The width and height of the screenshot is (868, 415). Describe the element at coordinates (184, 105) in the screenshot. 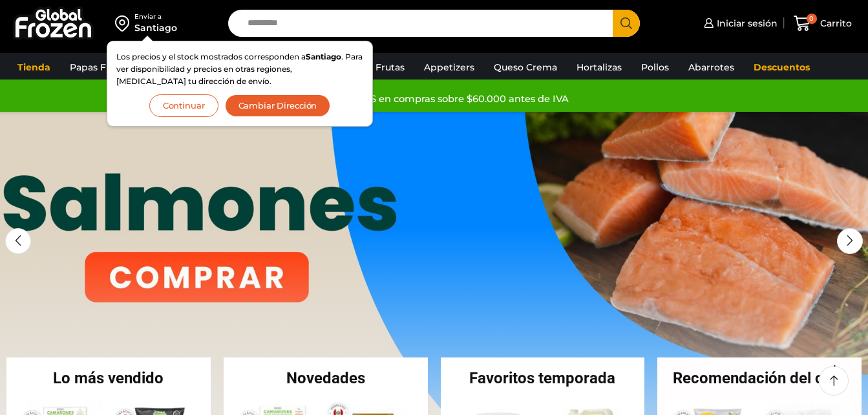

I see `button: Continuar` at that location.